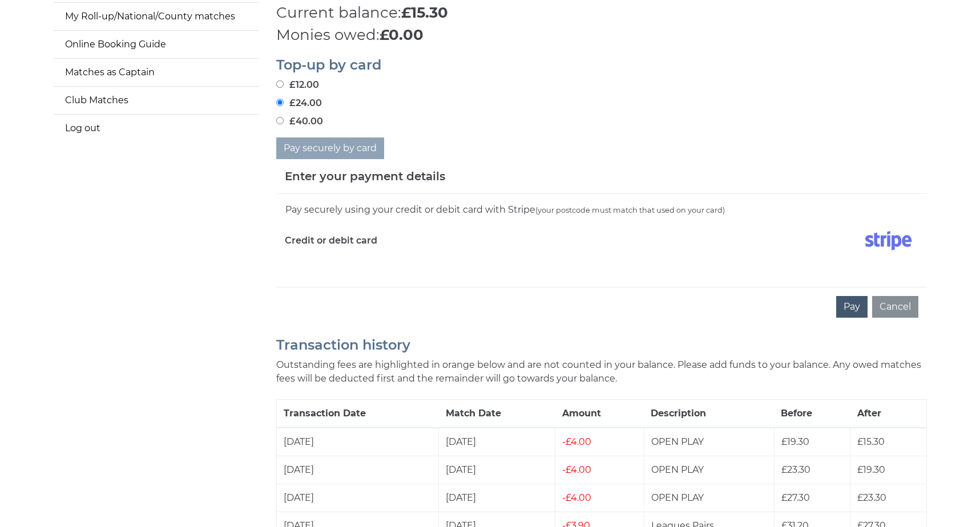 The width and height of the screenshot is (980, 527). Describe the element at coordinates (156, 129) in the screenshot. I see `a: Log out` at that location.